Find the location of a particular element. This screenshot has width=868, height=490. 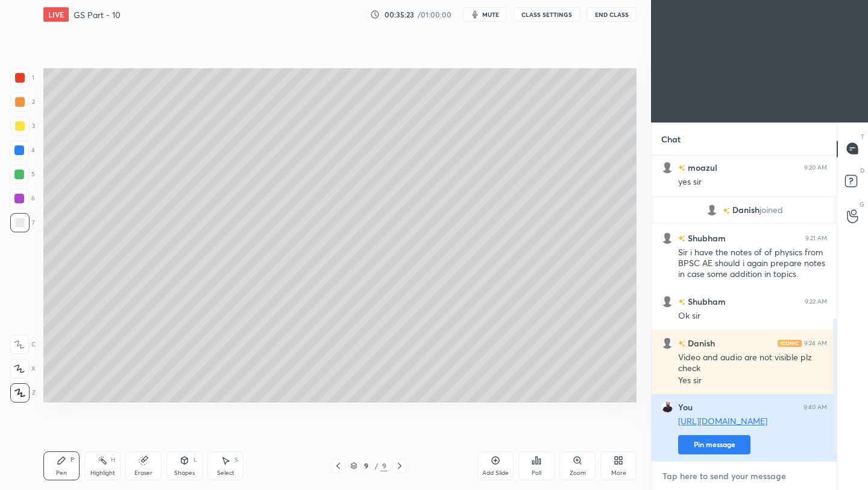

div: 9:40 AM is located at coordinates (815, 407).